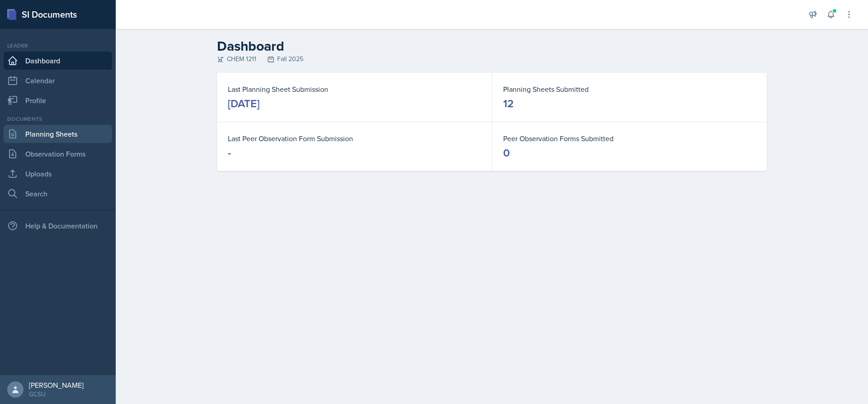 This screenshot has width=868, height=404. What do you see at coordinates (492, 46) in the screenshot?
I see `h2: Dashboard` at bounding box center [492, 46].